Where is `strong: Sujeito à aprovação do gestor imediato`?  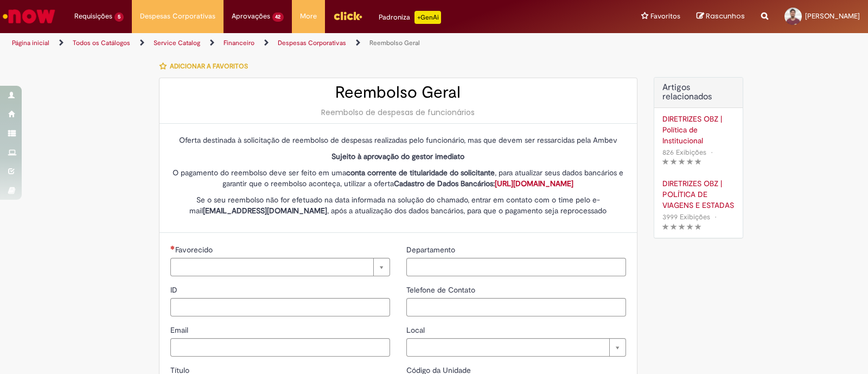 strong: Sujeito à aprovação do gestor imediato is located at coordinates (398, 156).